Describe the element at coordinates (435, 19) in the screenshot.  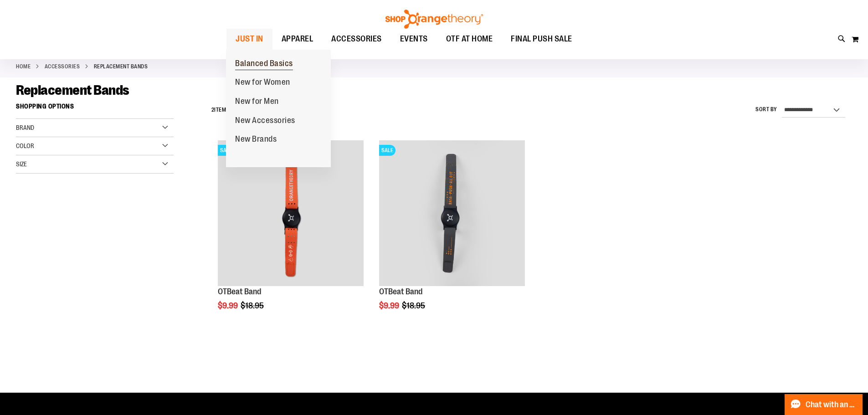
I see `img: Shop Orangetheory` at that location.